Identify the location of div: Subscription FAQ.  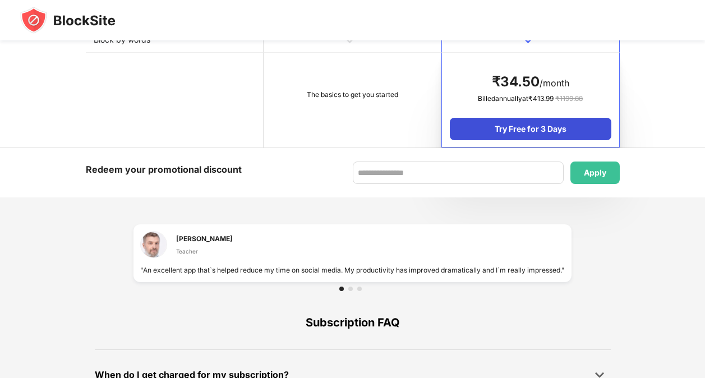
(353, 323).